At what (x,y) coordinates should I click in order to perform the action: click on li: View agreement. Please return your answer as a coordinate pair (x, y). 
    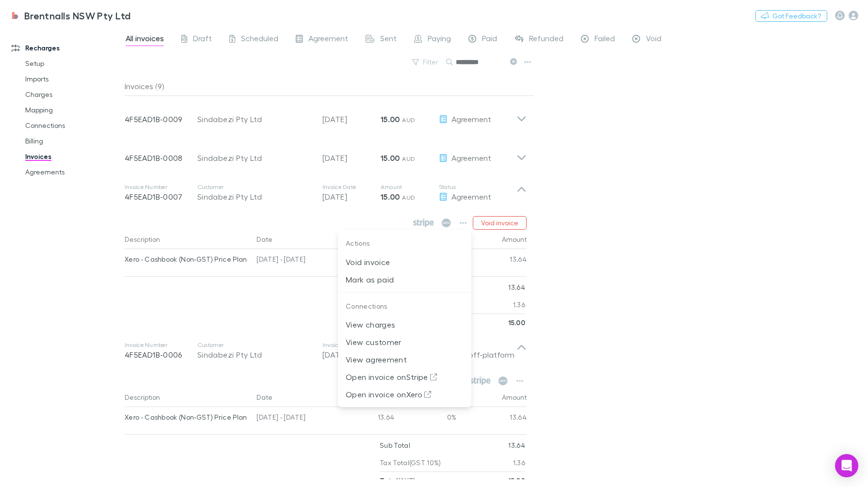
    Looking at the image, I should click on (405, 360).